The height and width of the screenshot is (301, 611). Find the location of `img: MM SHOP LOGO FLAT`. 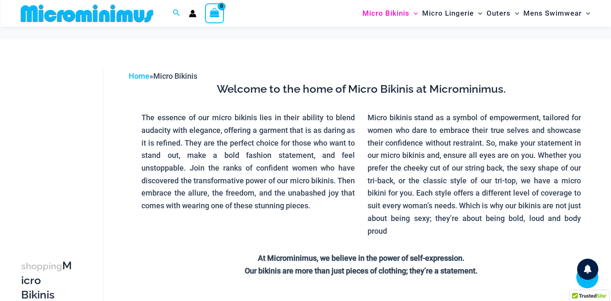

img: MM SHOP LOGO FLAT is located at coordinates (87, 13).